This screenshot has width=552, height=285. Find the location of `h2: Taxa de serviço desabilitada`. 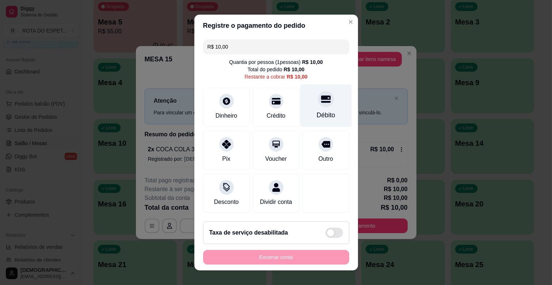

h2: Taxa de serviço desabilitada is located at coordinates (249, 233).